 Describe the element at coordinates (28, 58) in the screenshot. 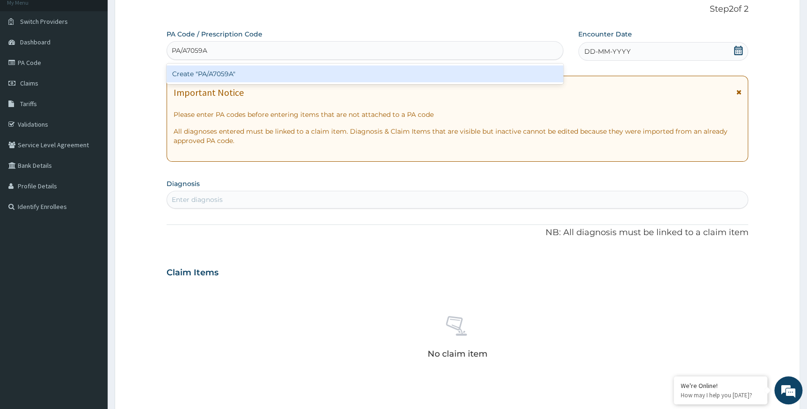

I see `img: d_794563401_company_1708531726252_794563401` at that location.